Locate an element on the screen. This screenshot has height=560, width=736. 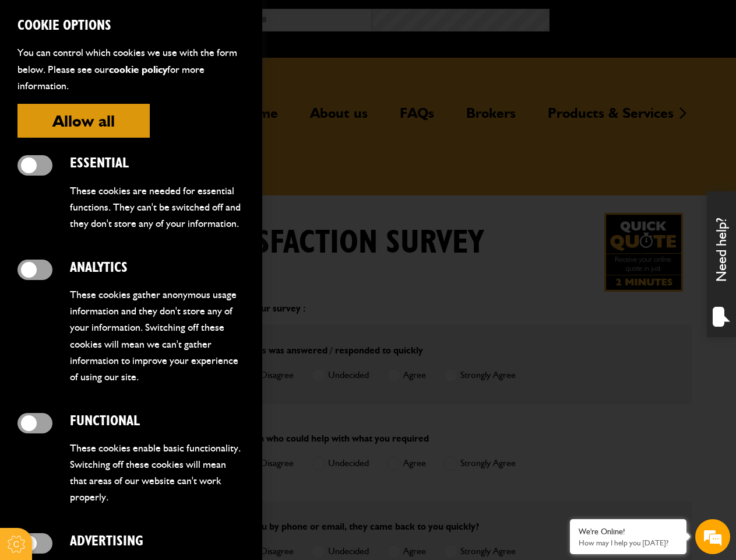
h2: Cookie Options is located at coordinates (131, 25).